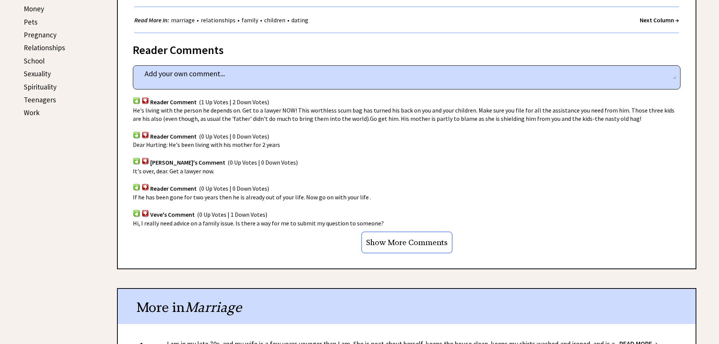  Describe the element at coordinates (32, 113) in the screenshot. I see `a: Work` at that location.